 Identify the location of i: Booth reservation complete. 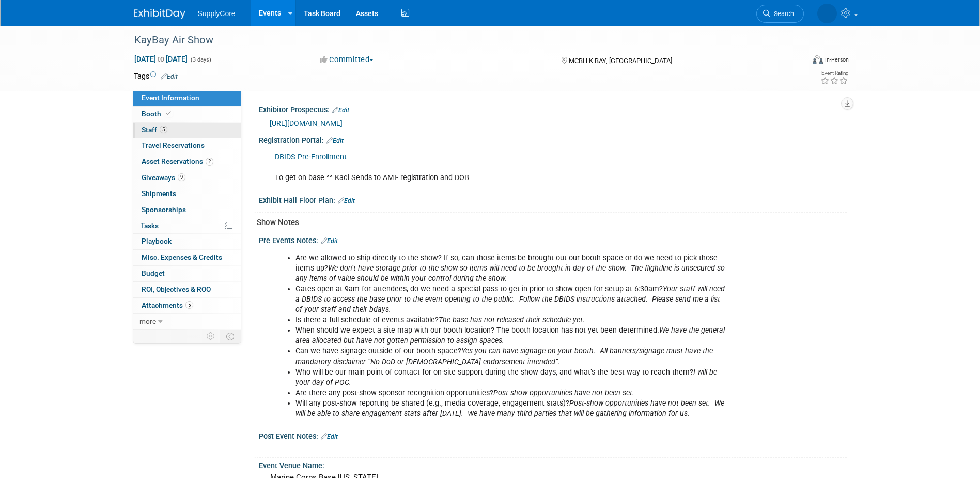
(169, 113).